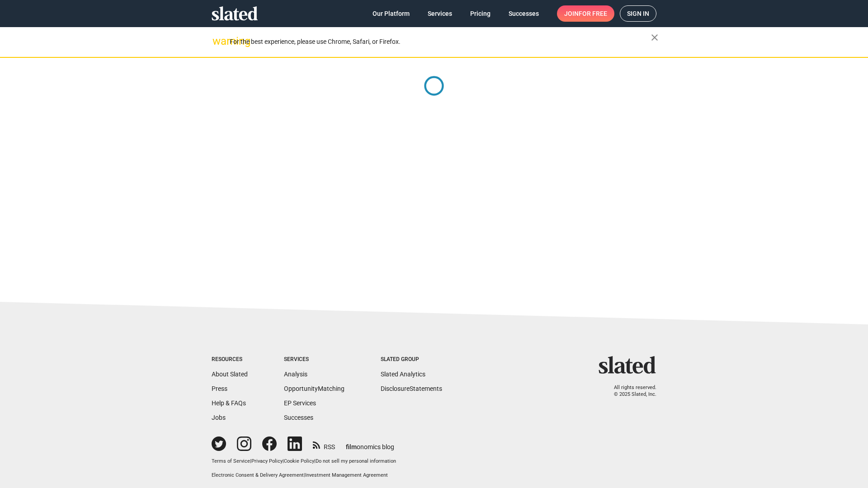  What do you see at coordinates (637, 13) in the screenshot?
I see `span: Sign in` at bounding box center [637, 13].